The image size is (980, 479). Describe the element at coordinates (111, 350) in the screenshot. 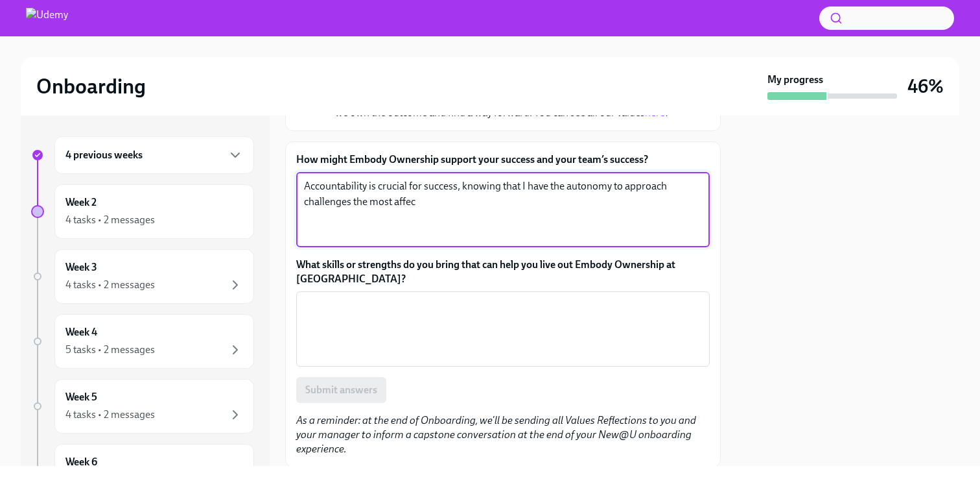

I see `div: 5 tasks • 2 messages` at that location.